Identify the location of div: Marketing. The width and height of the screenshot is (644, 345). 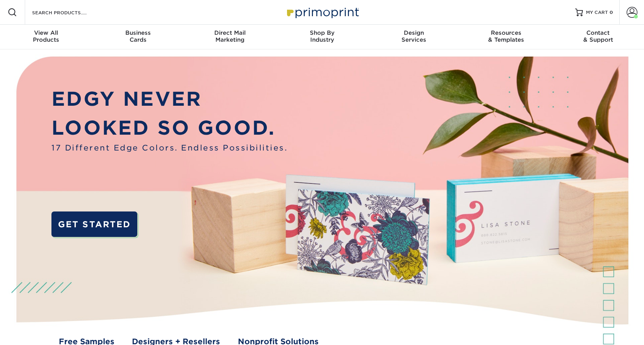
(230, 36).